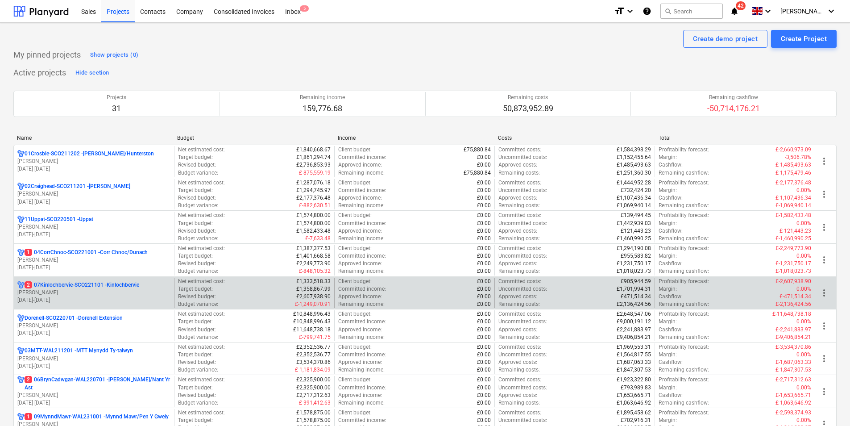 The image size is (850, 426). Describe the element at coordinates (313, 347) in the screenshot. I see `p: £2,352,536.77` at that location.